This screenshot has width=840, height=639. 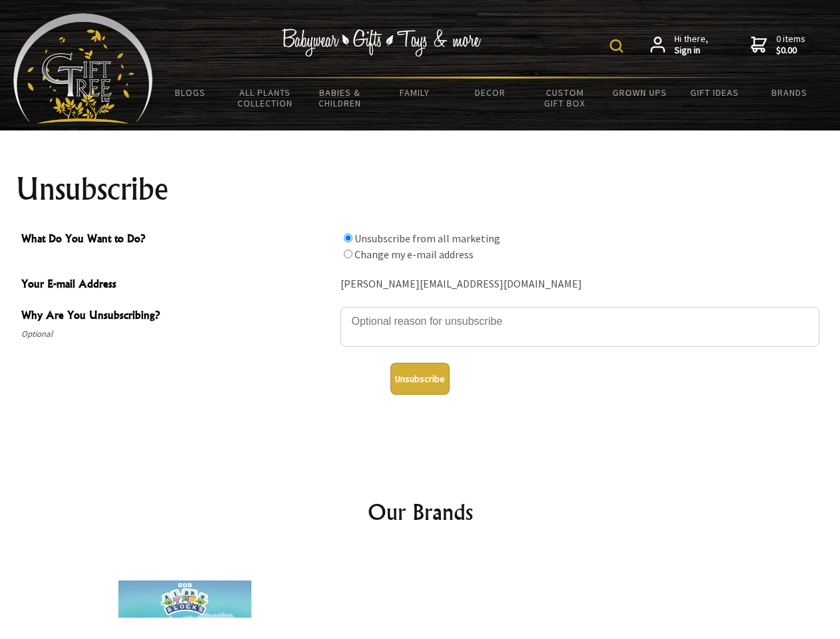 What do you see at coordinates (714, 92) in the screenshot?
I see `a: Gift Ideas` at bounding box center [714, 92].